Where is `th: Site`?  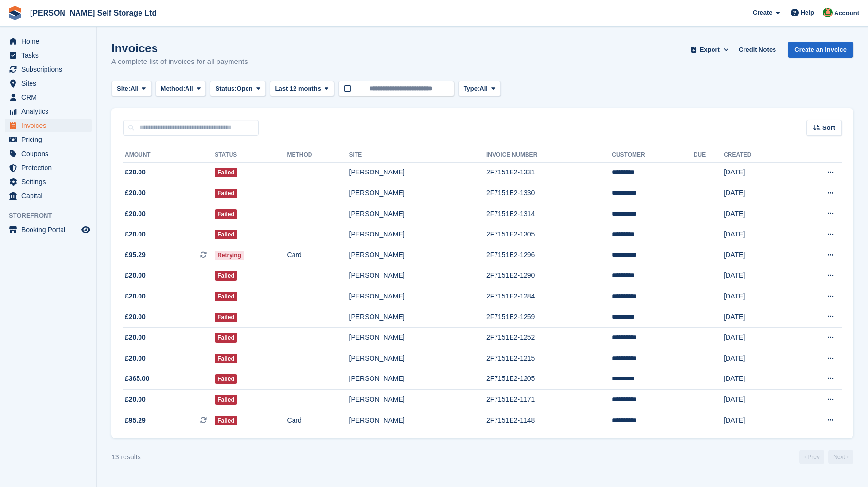 th: Site is located at coordinates (417, 155).